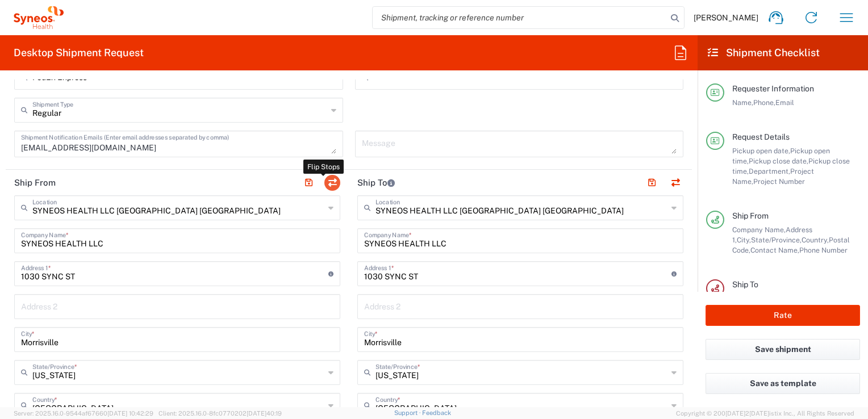 Image resolution: width=868 pixels, height=419 pixels. Describe the element at coordinates (519, 17) in the screenshot. I see `input: Shipment, tracking or reference number` at that location.